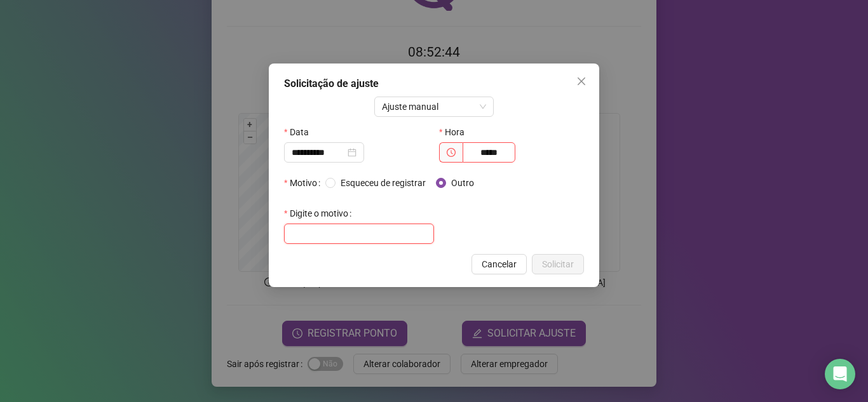 The width and height of the screenshot is (868, 402). Describe the element at coordinates (383, 183) in the screenshot. I see `span: Esqueceu de registrar` at that location.